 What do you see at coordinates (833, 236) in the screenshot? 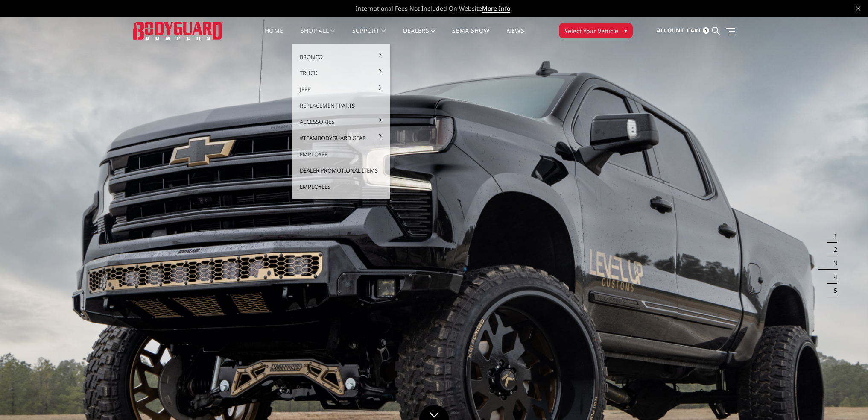
I see `button: 1 of 5` at bounding box center [833, 236].